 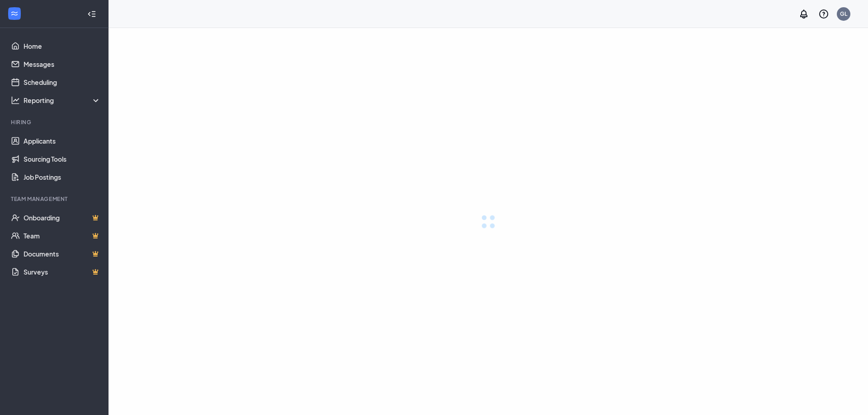 I want to click on a: Messages, so click(x=62, y=64).